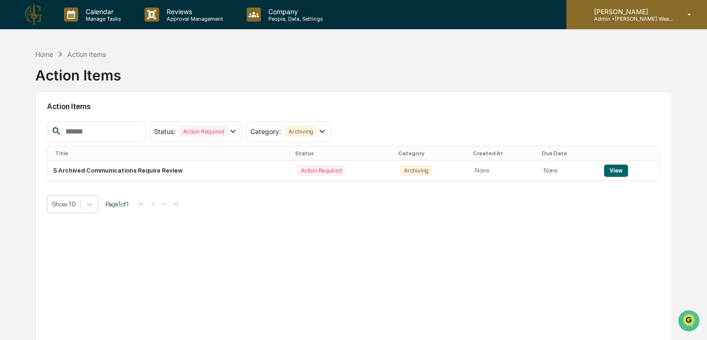  Describe the element at coordinates (34, 189) in the screenshot. I see `a: 🔎Data Lookup` at that location.